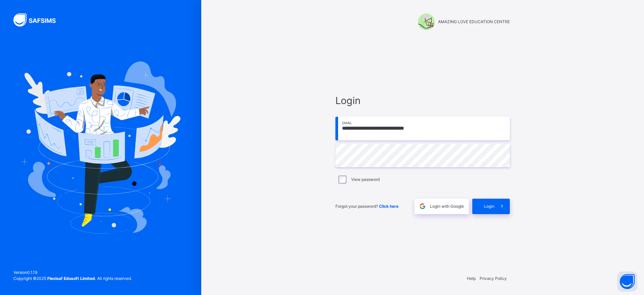 The height and width of the screenshot is (295, 644). What do you see at coordinates (471, 278) in the screenshot?
I see `a: Help` at bounding box center [471, 278].